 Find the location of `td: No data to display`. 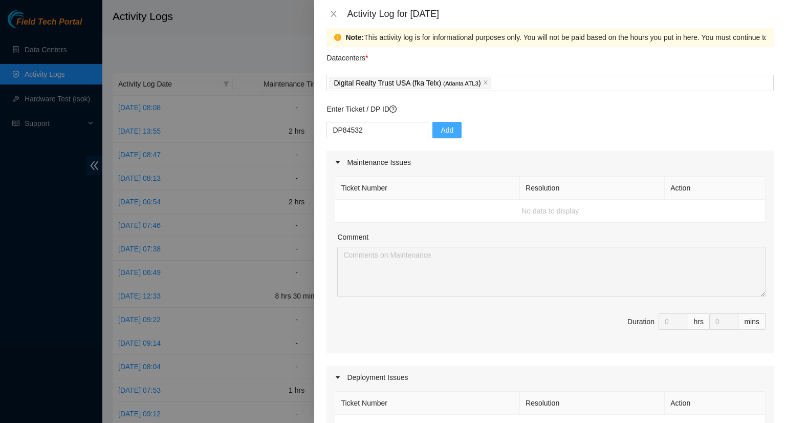

td: No data to display is located at coordinates (550, 211).